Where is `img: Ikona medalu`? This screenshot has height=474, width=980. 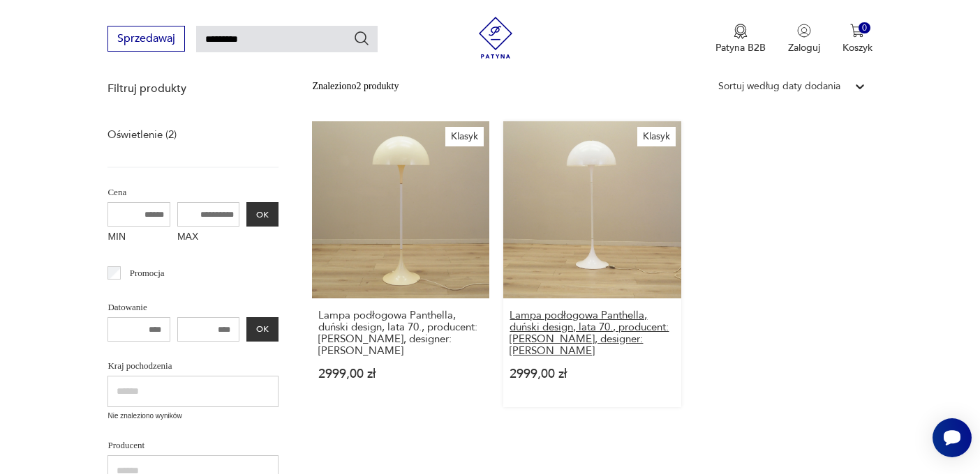
img: Ikona medalu is located at coordinates (741, 31).